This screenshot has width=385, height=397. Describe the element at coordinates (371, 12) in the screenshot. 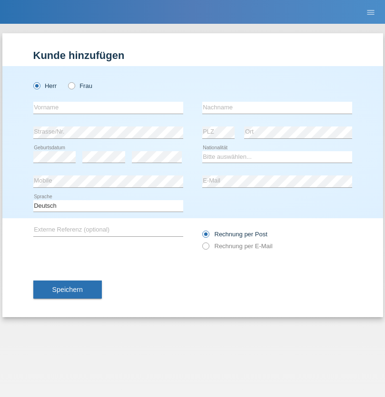

I see `i: menu` at that location.